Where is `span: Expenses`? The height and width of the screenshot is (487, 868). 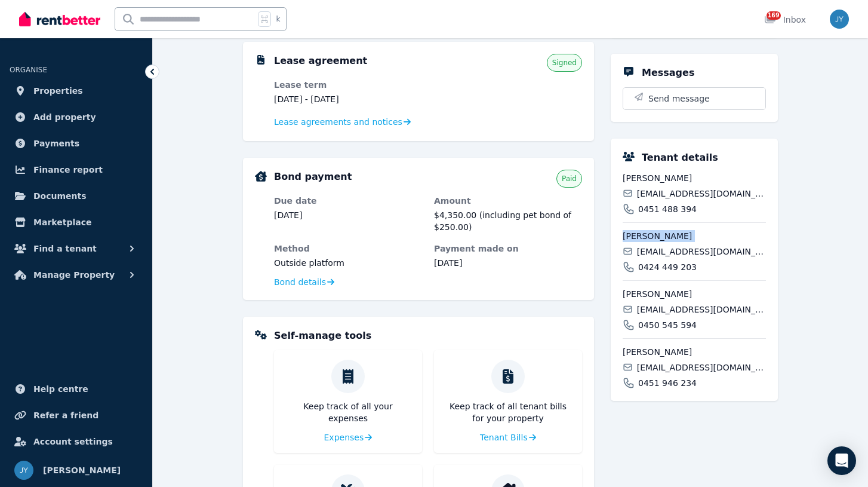 span: Expenses is located at coordinates (344, 437).